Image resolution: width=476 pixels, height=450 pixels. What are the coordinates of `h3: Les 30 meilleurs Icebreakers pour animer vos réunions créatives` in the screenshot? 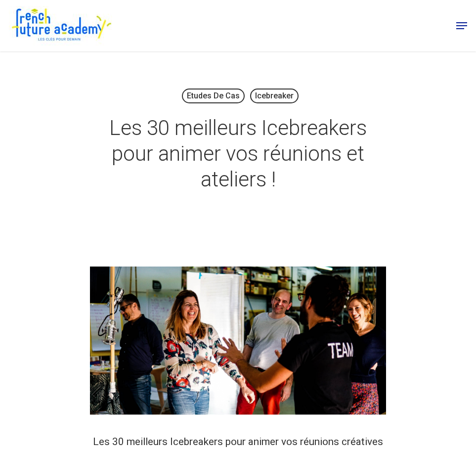 It's located at (238, 442).